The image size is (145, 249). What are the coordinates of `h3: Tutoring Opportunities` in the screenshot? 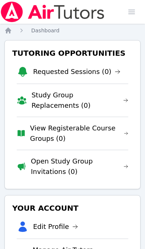 It's located at (72, 53).